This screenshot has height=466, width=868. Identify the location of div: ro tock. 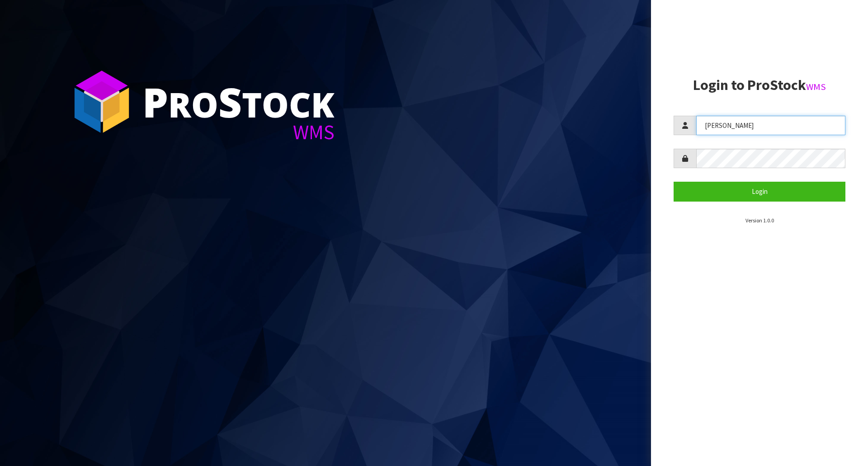
(238, 102).